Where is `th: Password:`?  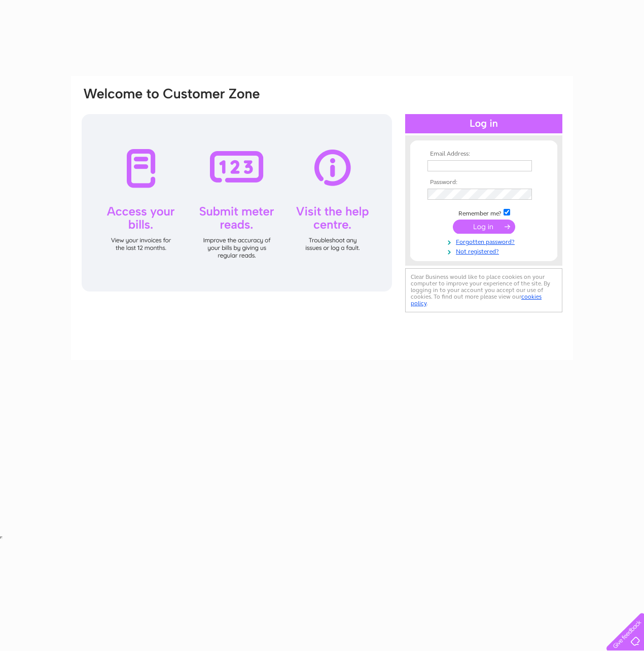 th: Password: is located at coordinates (484, 182).